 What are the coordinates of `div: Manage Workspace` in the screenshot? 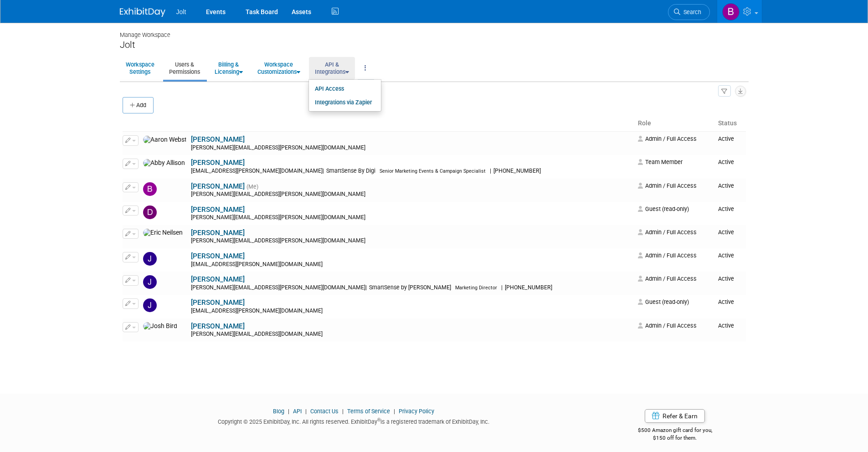 It's located at (434, 31).